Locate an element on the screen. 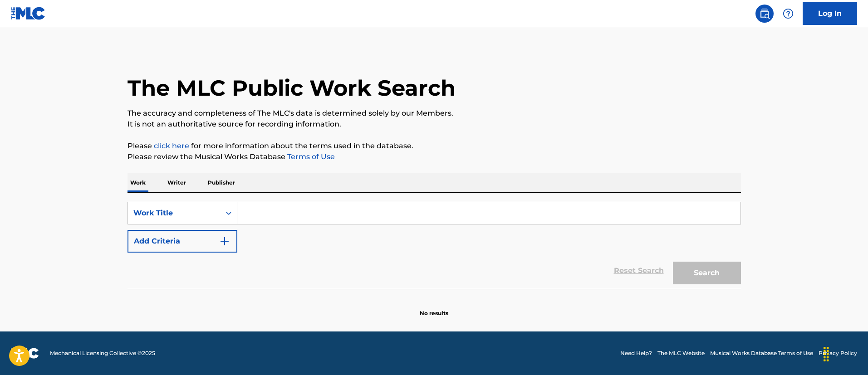 The height and width of the screenshot is (375, 868). a: The MLC Website is located at coordinates (681, 353).